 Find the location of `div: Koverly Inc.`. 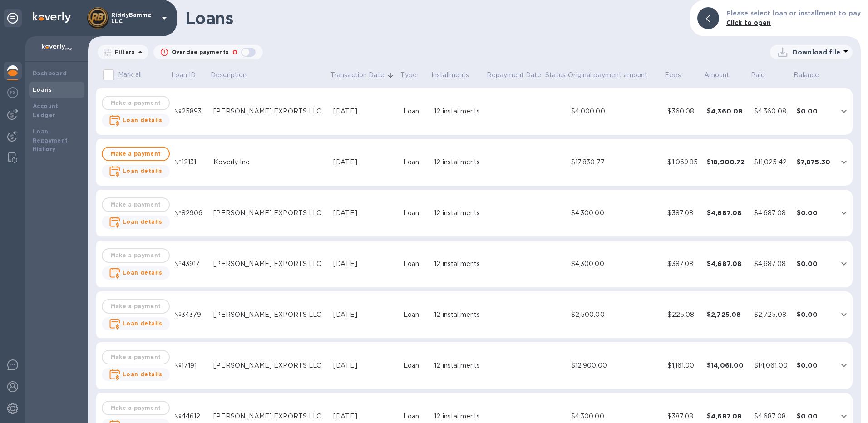

div: Koverly Inc. is located at coordinates (270, 162).